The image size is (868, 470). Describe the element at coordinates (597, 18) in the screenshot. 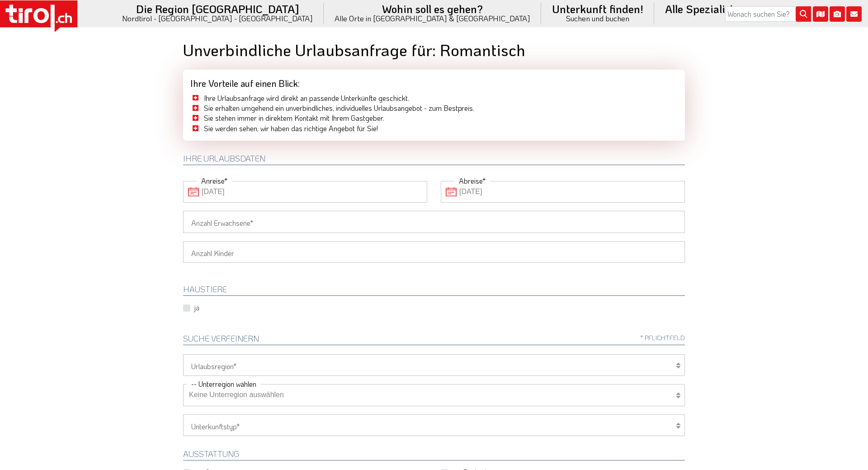

I see `small: Suchen und buchen` at that location.